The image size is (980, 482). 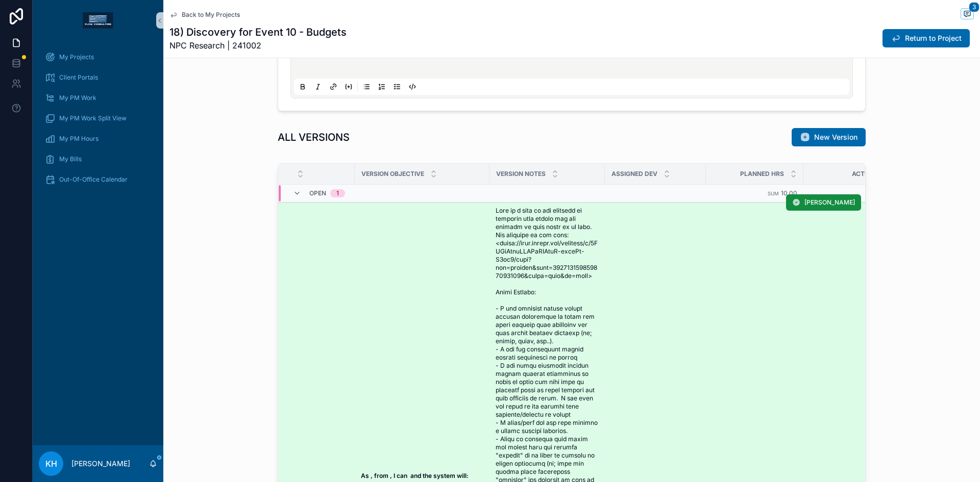 I want to click on a: My Projects, so click(x=98, y=57).